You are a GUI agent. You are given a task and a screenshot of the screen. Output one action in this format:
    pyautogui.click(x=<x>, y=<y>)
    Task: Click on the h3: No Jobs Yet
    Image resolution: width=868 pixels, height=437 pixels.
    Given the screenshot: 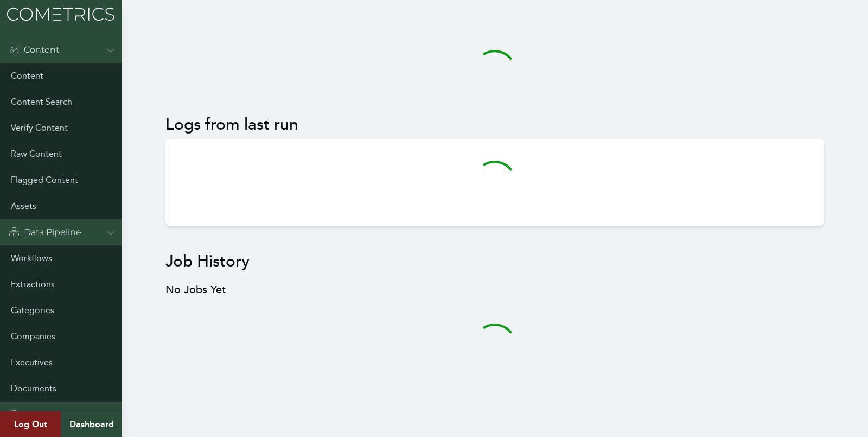 What is the action you would take?
    pyautogui.click(x=495, y=290)
    